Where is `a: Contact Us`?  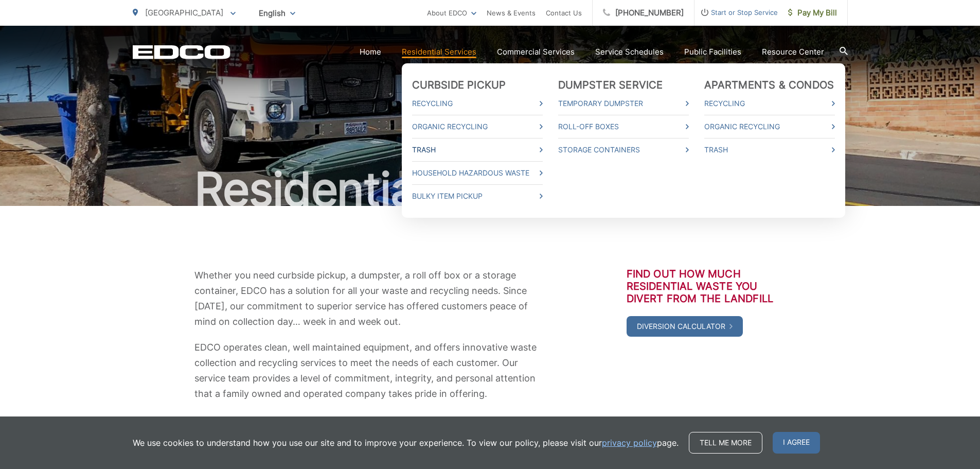 a: Contact Us is located at coordinates (564, 13).